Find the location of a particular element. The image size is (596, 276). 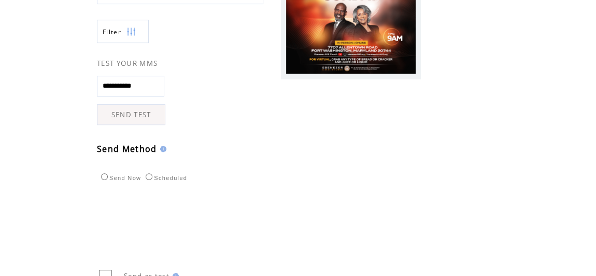

img: help.gif is located at coordinates (162, 149).